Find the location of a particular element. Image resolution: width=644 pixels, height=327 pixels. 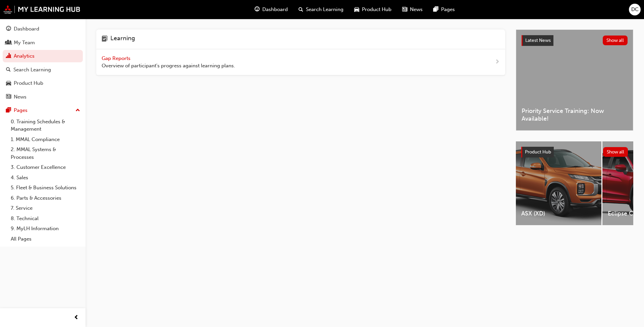

span: Priority Service Training: Now Available! is located at coordinates (574, 114).